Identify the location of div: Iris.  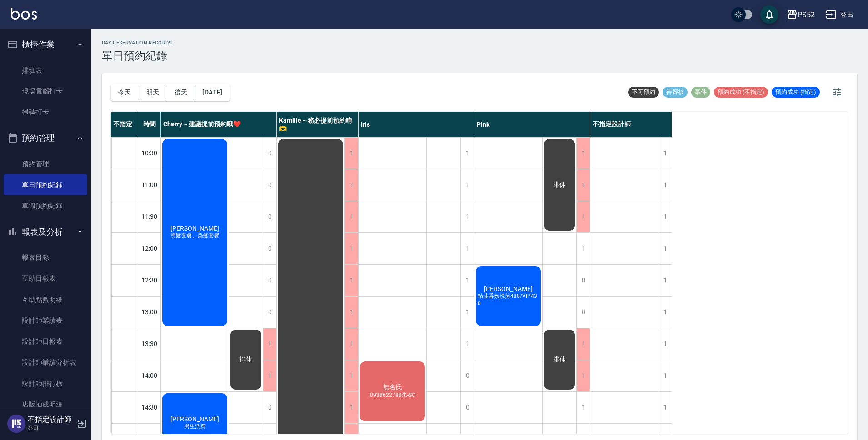
(416, 124).